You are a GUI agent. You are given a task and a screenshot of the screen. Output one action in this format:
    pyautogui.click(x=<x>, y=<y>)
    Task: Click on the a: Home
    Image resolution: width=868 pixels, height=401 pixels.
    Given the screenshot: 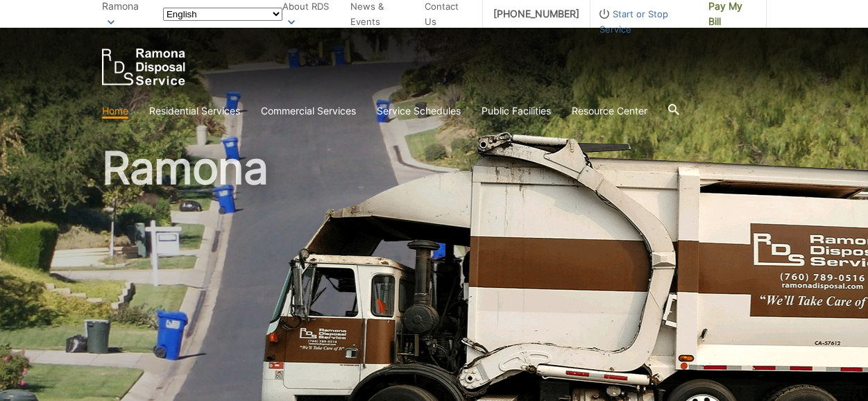 What is the action you would take?
    pyautogui.click(x=115, y=111)
    